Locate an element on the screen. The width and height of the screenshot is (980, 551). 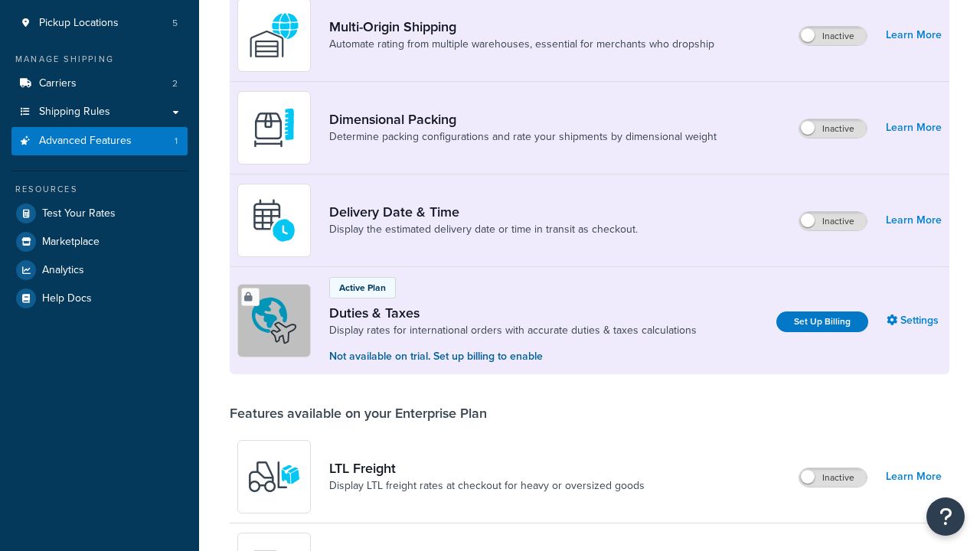
a: Analytics is located at coordinates (99, 271).